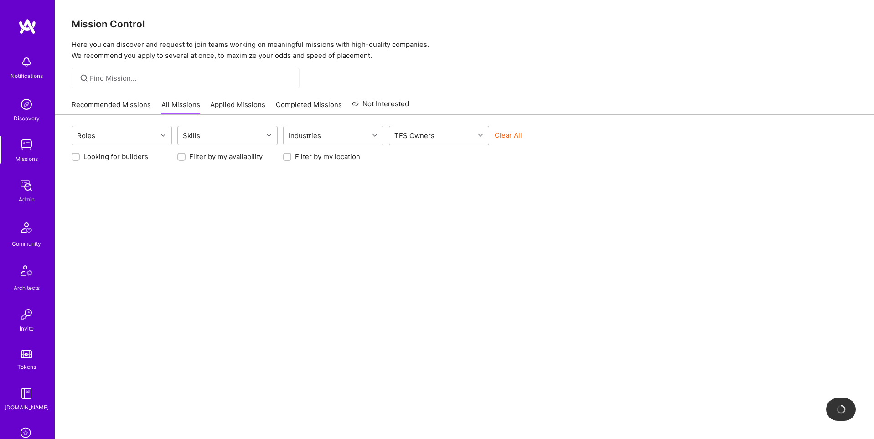 Image resolution: width=874 pixels, height=439 pixels. I want to click on img: Invite, so click(26, 314).